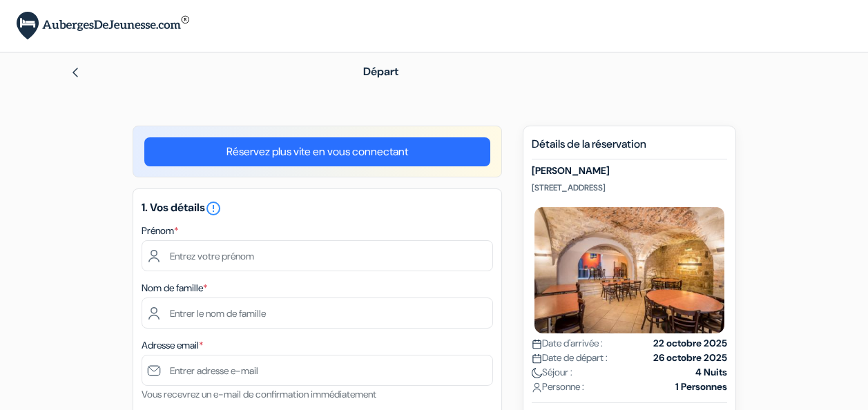  Describe the element at coordinates (690, 357) in the screenshot. I see `strong: 26 octobre 2025` at that location.